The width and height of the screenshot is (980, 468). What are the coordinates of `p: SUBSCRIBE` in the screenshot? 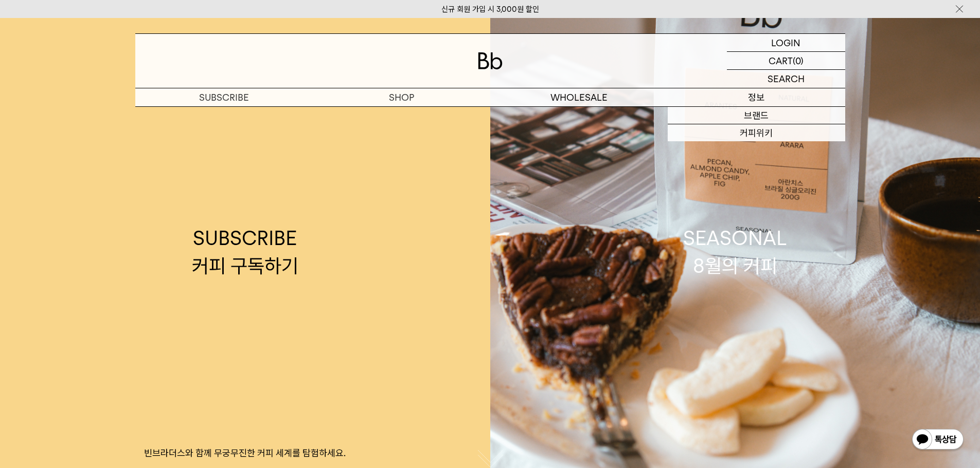 It's located at (224, 97).